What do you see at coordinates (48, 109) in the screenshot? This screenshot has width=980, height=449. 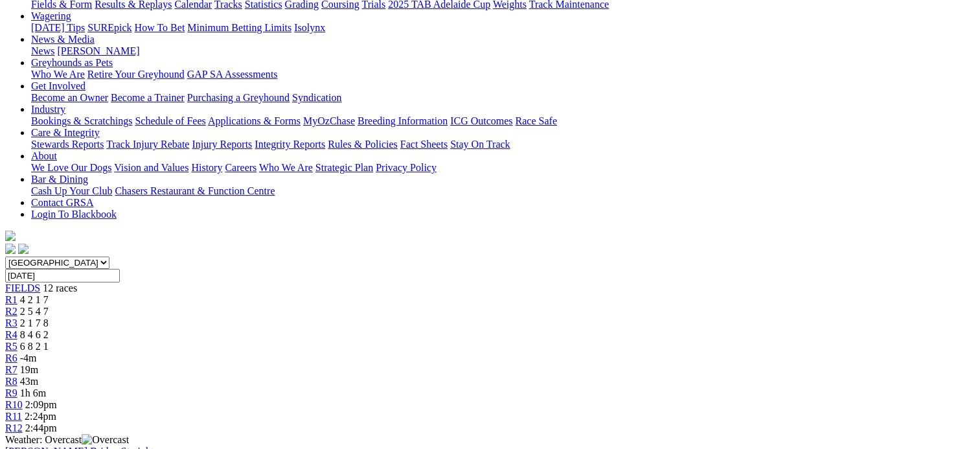 I see `a: Industry` at bounding box center [48, 109].